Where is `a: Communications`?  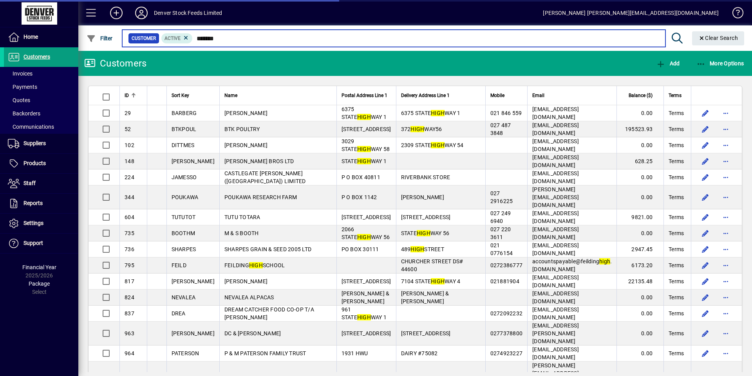 a: Communications is located at coordinates (41, 127).